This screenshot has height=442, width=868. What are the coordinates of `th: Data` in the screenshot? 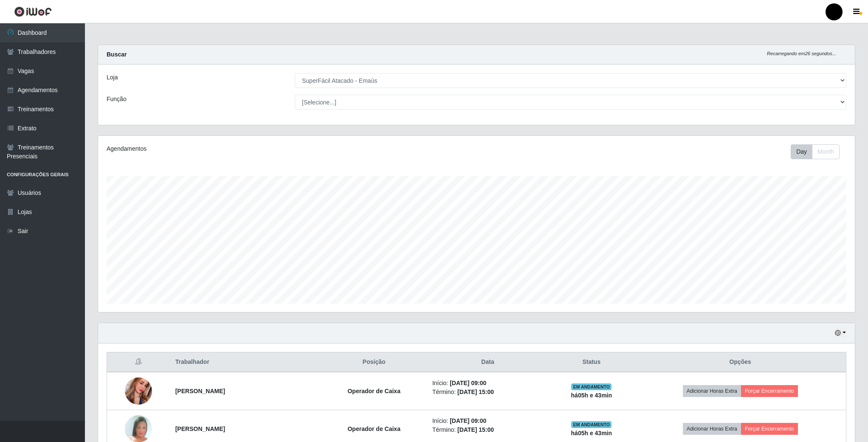 It's located at (487, 362).